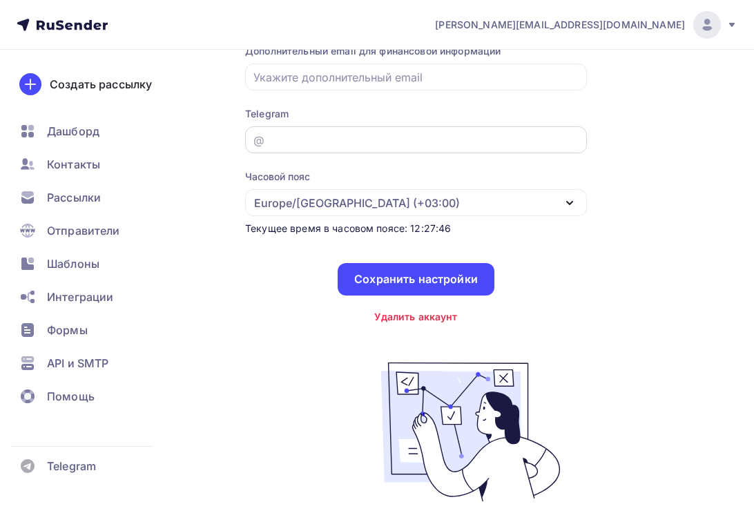 This screenshot has height=513, width=754. I want to click on span: Формы, so click(67, 330).